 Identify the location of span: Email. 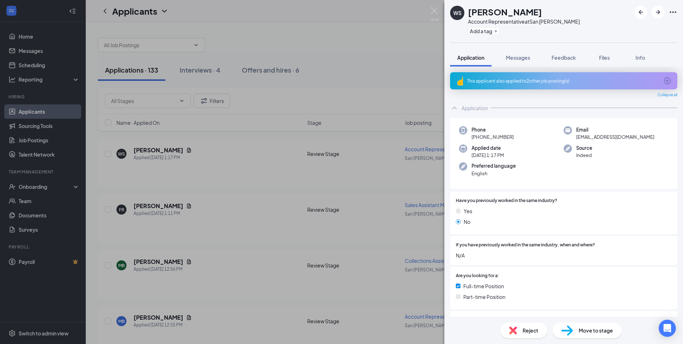
(615, 130).